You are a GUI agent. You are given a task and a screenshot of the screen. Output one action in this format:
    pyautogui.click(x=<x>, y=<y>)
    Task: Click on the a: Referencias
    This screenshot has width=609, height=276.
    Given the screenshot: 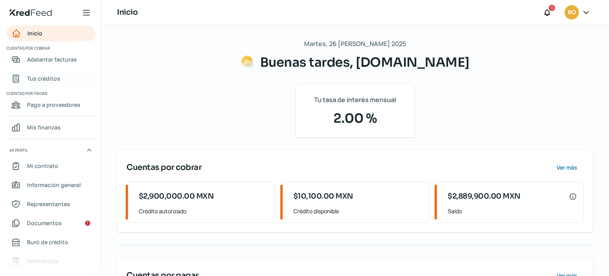 What is the action you would take?
    pyautogui.click(x=51, y=261)
    